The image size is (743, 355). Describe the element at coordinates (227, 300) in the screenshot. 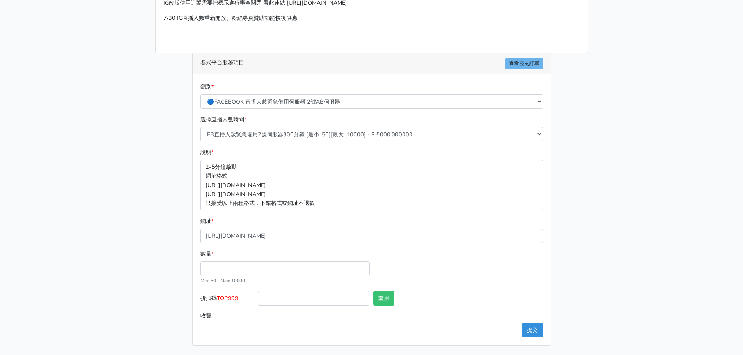

I see `label: 折扣碼` at that location.